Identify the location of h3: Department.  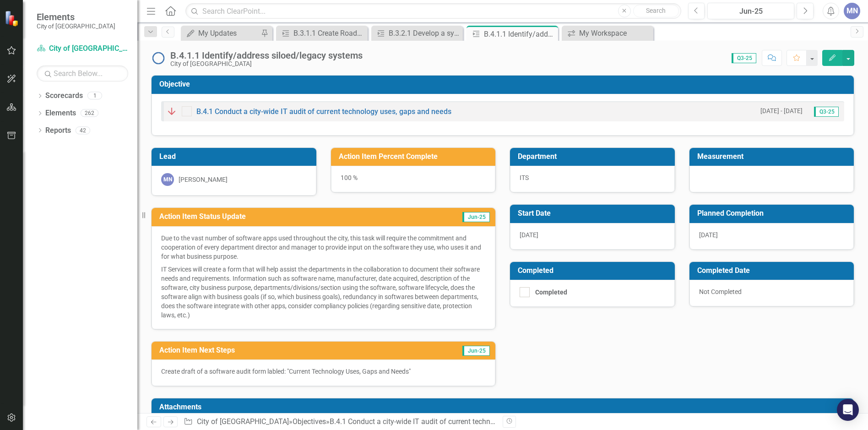
(594, 156).